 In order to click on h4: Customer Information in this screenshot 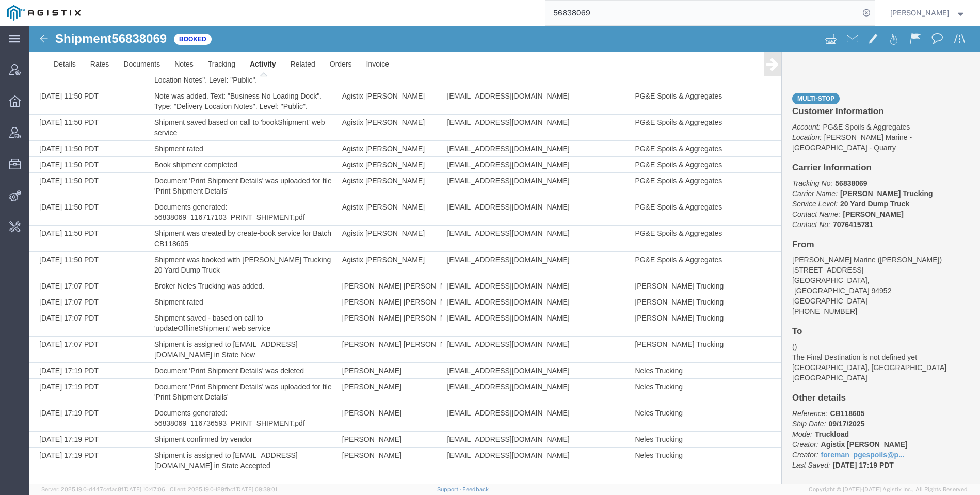, I will do `click(852, 86)`.